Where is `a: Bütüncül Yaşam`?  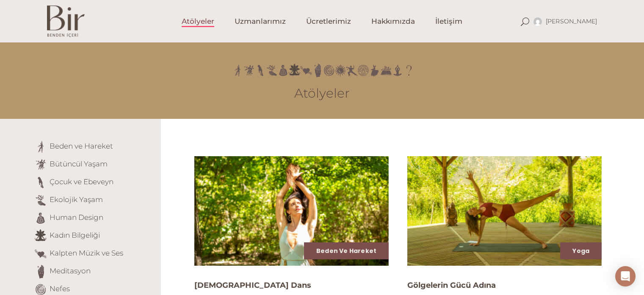
a: Bütüncül Yaşam is located at coordinates (78, 164).